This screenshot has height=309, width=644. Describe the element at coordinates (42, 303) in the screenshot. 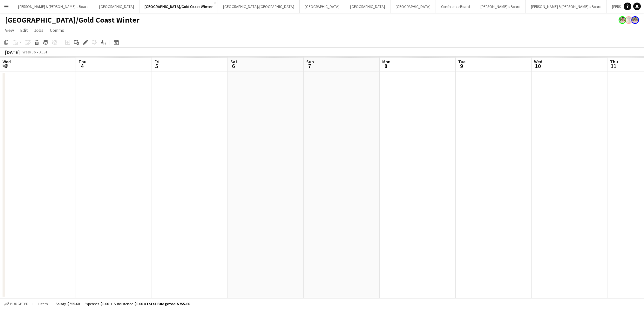

I see `span: 1 item` at that location.